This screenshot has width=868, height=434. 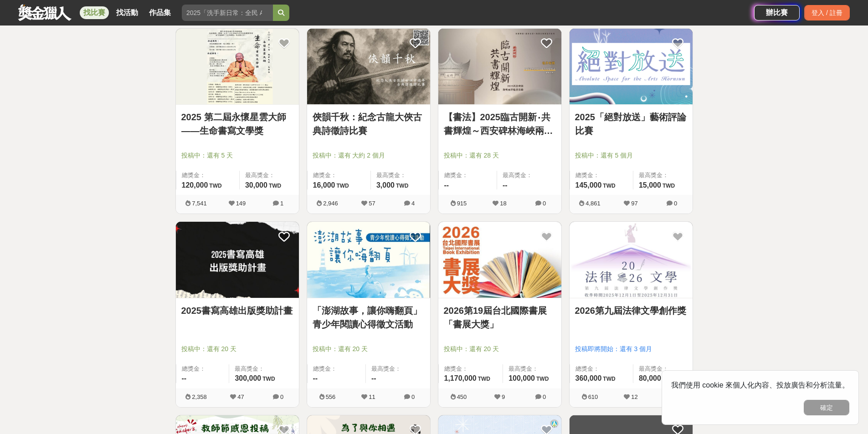 I want to click on span: 915, so click(x=462, y=203).